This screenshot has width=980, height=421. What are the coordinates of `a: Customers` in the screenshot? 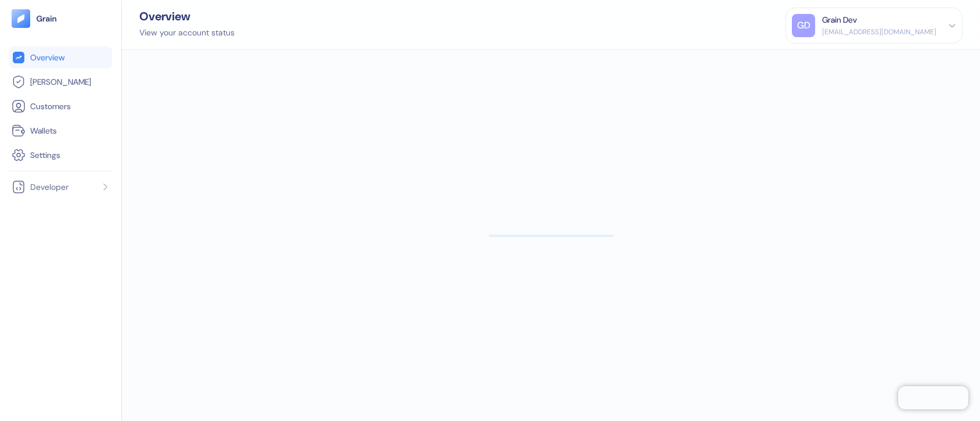 It's located at (60, 107).